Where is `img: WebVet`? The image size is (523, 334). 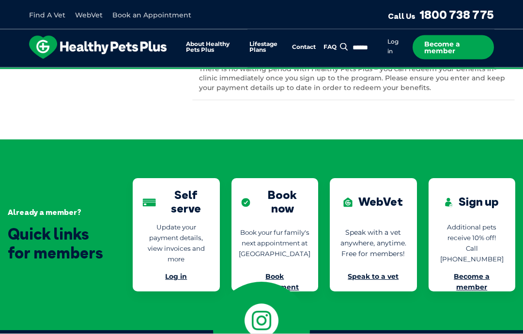 img: WebVet is located at coordinates (348, 203).